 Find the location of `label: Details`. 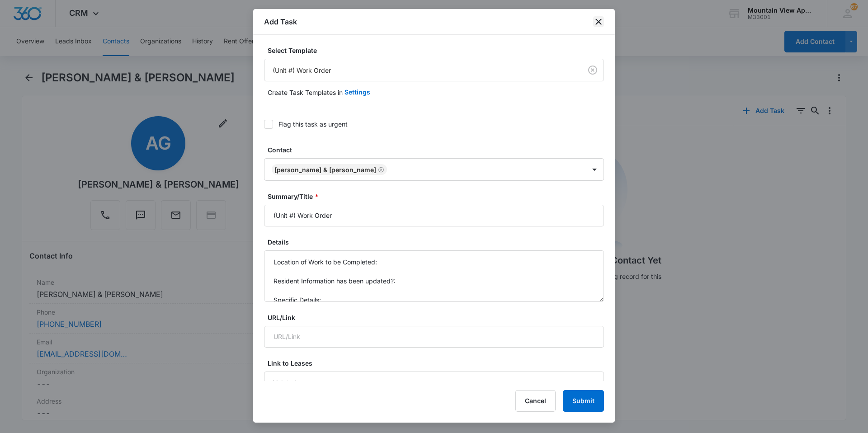

label: Details is located at coordinates (438, 242).